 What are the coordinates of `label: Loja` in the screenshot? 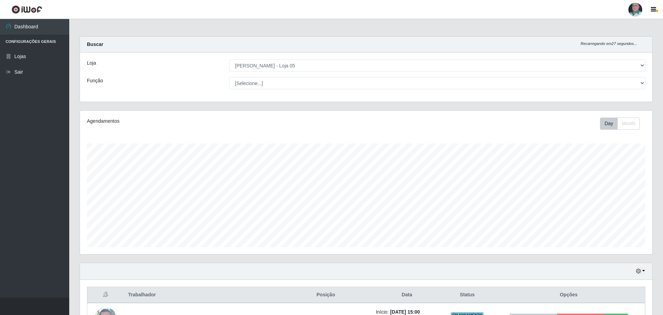 It's located at (91, 63).